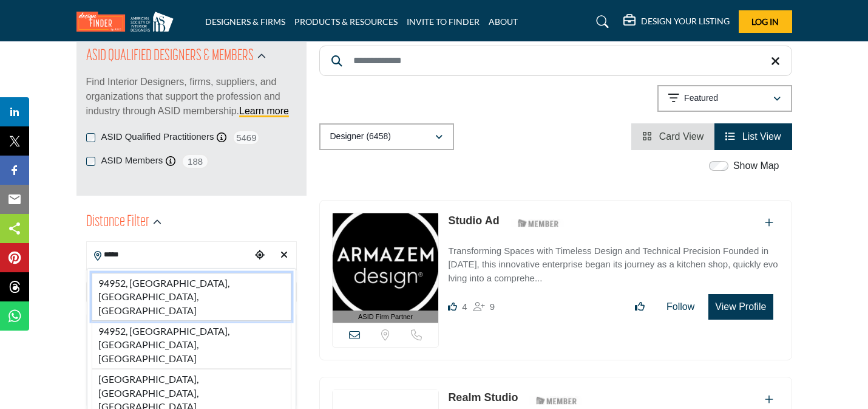 The height and width of the screenshot is (409, 868). Describe the element at coordinates (601, 22) in the screenshot. I see `a: Search` at that location.